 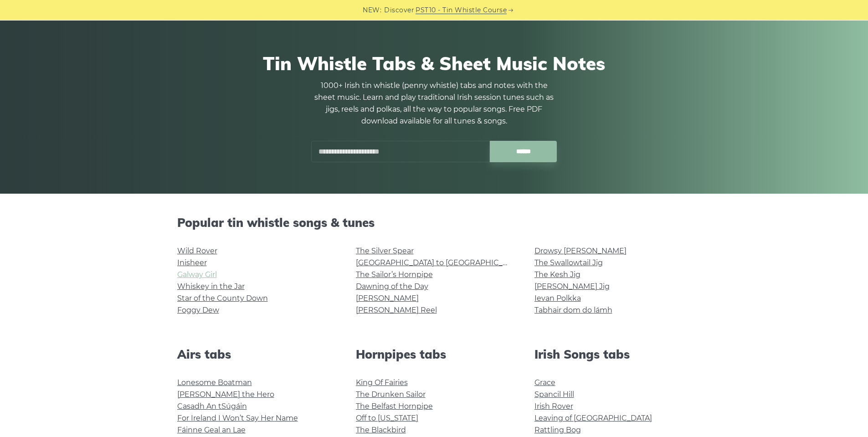 What do you see at coordinates (557, 298) in the screenshot?
I see `a: Ievan Polkka` at bounding box center [557, 298].